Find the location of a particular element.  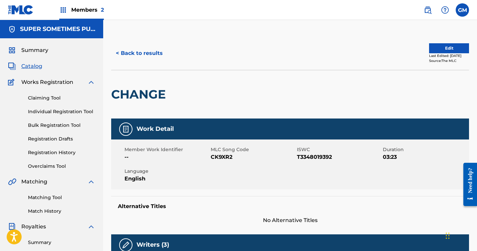

a: Registration History is located at coordinates (62, 153).